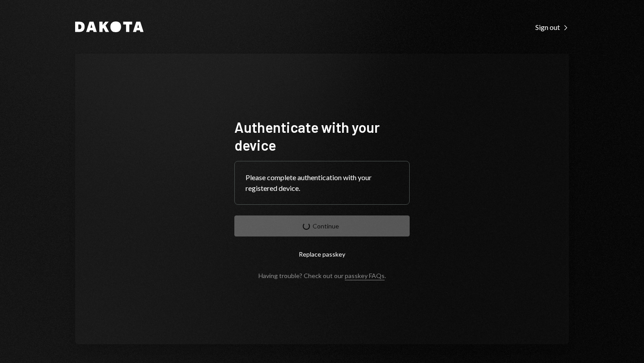 The width and height of the screenshot is (644, 363). Describe the element at coordinates (322, 254) in the screenshot. I see `button: Replace passkey` at that location.